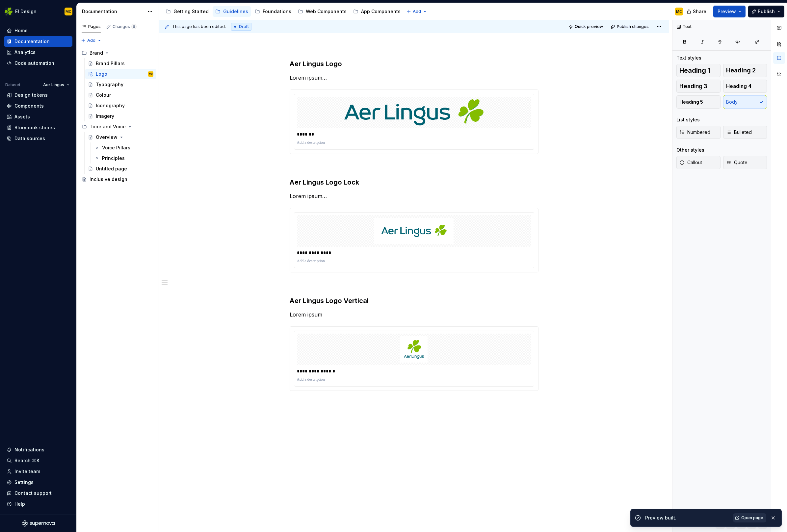  I want to click on div: Storybook stories, so click(35, 128).